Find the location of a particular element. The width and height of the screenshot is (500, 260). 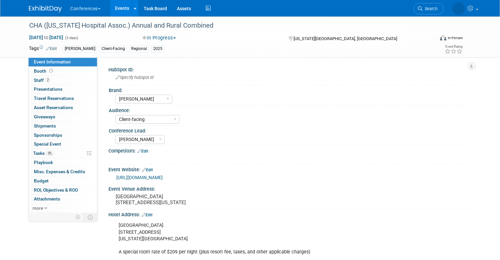

a: Booth is located at coordinates (63, 71).